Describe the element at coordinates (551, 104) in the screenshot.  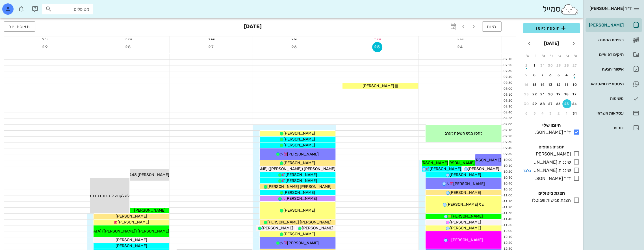
I see `div: 27` at that location.